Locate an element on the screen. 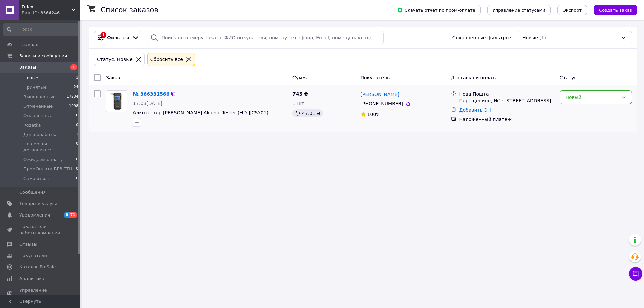  span: Выполненные is located at coordinates (40, 97).